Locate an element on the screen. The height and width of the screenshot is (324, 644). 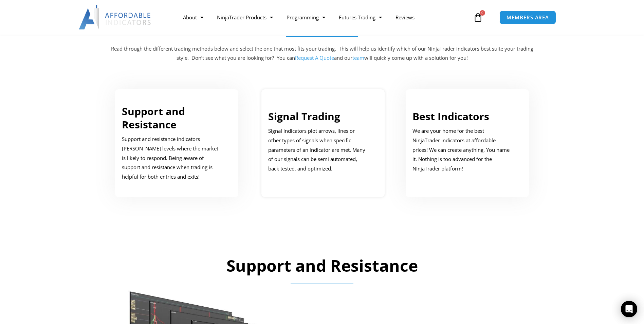
a: team is located at coordinates (358, 57).